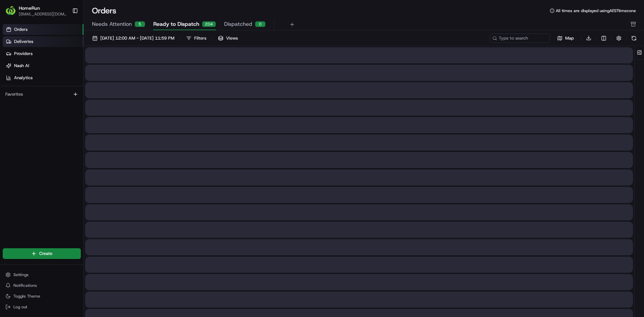  Describe the element at coordinates (232, 38) in the screenshot. I see `span: Views` at that location.